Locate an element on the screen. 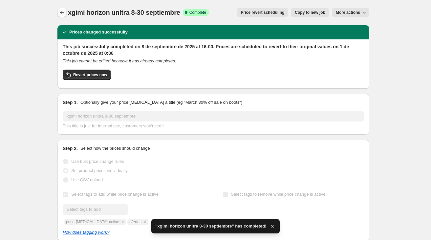 This screenshot has width=431, height=240. span: "xgimi horizon unltra 8-30 septiembre" has completed! is located at coordinates (211, 226).